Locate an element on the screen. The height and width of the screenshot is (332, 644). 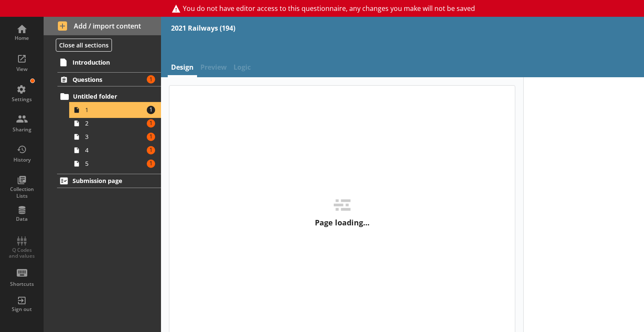
span: Add / import content is located at coordinates (102, 26).